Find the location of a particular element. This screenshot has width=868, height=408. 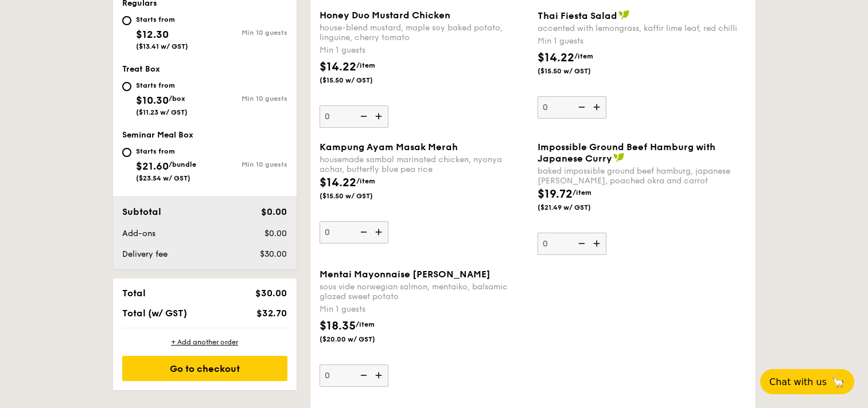

span: ($20.00 w/ GST) is located at coordinates (358, 340).